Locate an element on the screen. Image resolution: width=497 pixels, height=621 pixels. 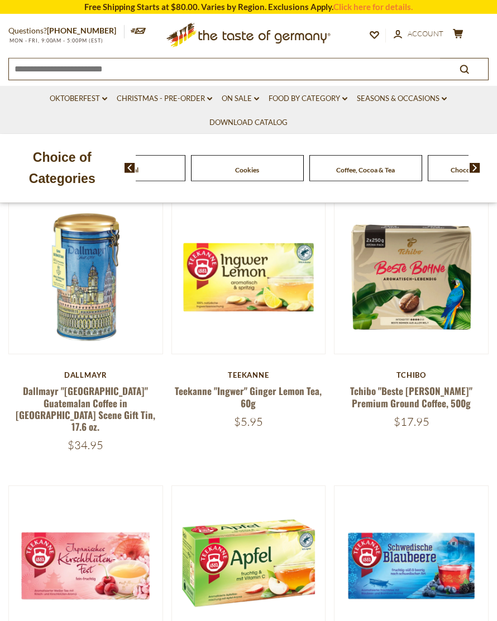
a: Account is located at coordinates (418, 34).